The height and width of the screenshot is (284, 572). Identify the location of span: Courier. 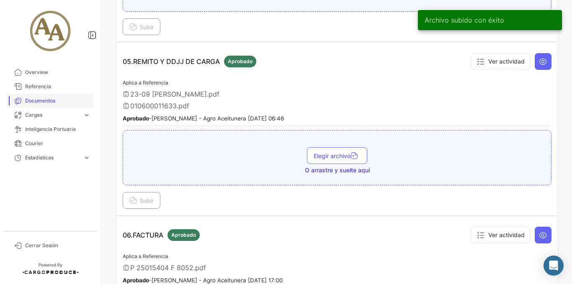
(58, 144).